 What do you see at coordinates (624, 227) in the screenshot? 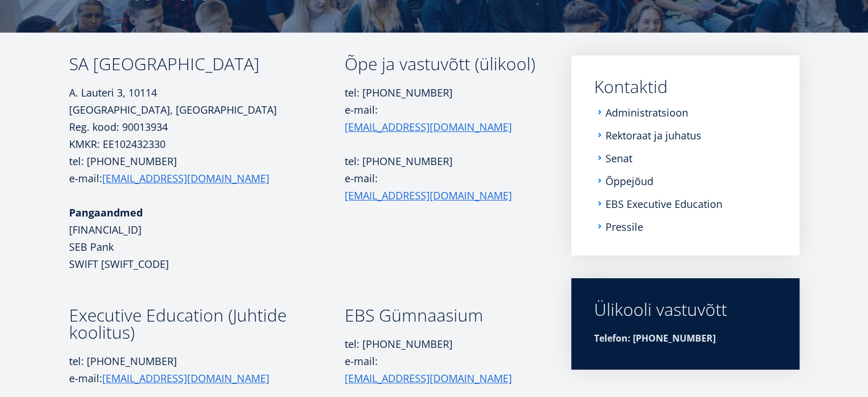
I see `a: Pressile` at bounding box center [624, 227].